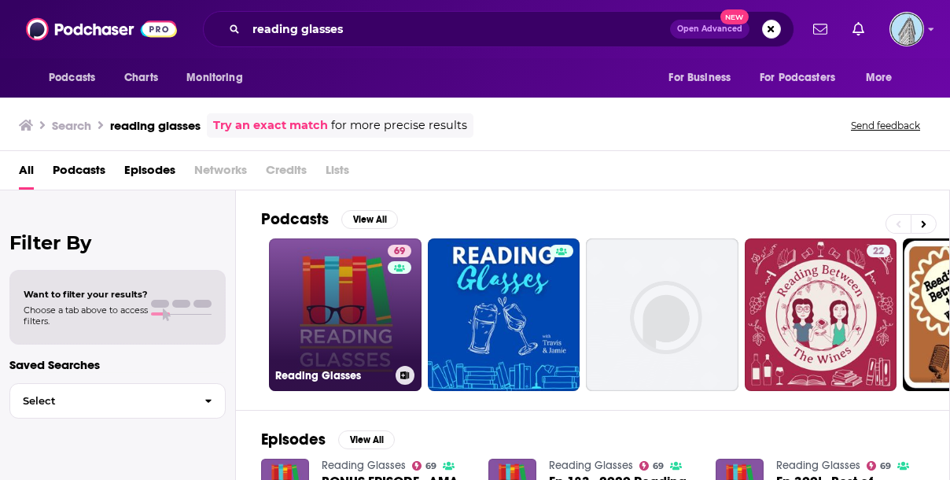 This screenshot has width=950, height=480. I want to click on span: for more precise results, so click(399, 125).